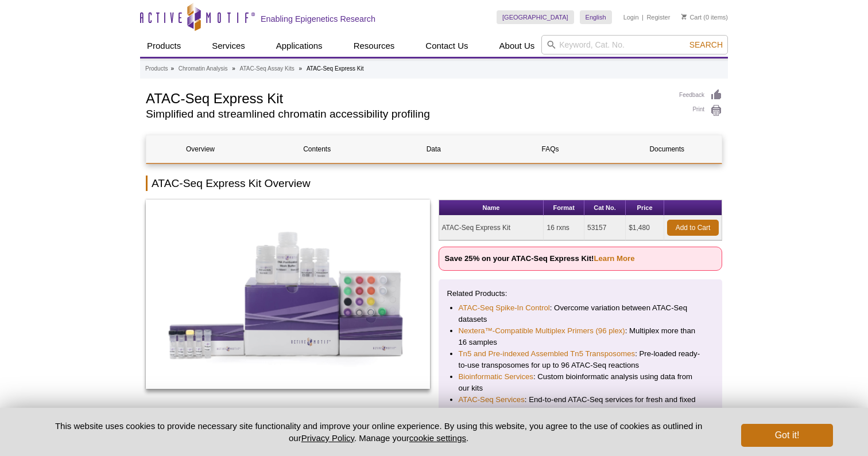  Describe the element at coordinates (700, 111) in the screenshot. I see `a: Print` at that location.